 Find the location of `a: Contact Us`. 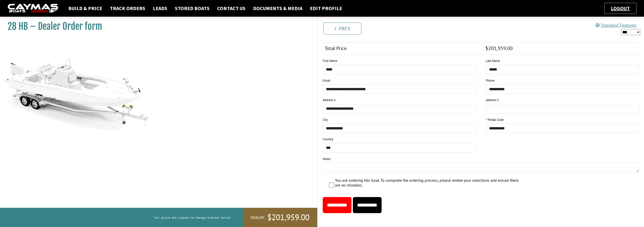

a: Contact Us is located at coordinates (232, 9).